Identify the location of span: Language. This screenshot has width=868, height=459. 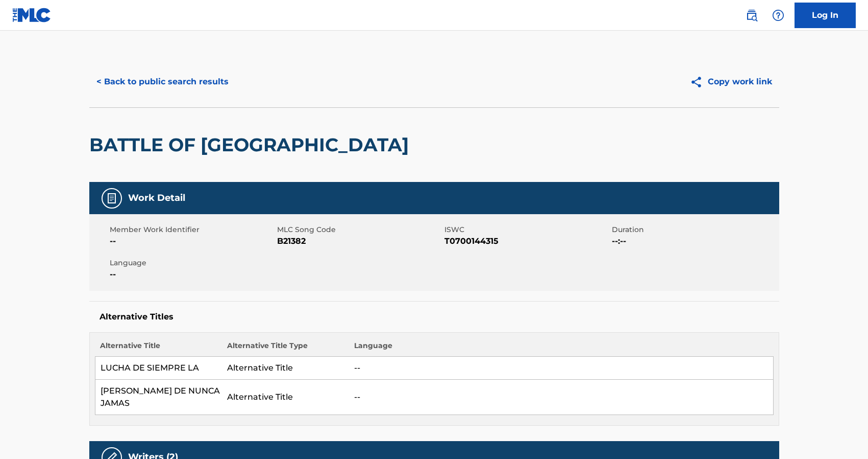
(192, 263).